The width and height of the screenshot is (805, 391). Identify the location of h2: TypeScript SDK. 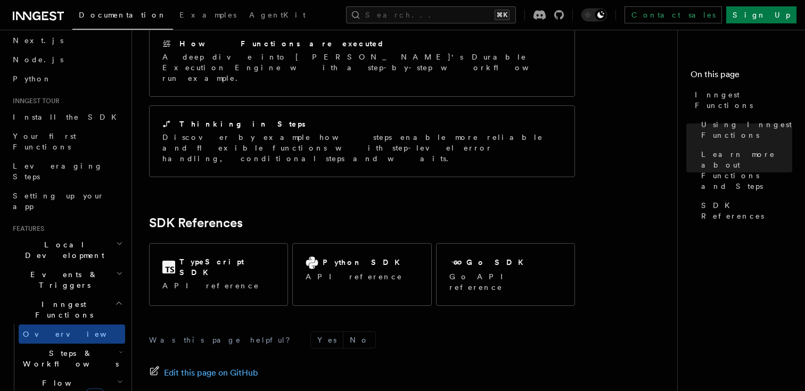
(227, 267).